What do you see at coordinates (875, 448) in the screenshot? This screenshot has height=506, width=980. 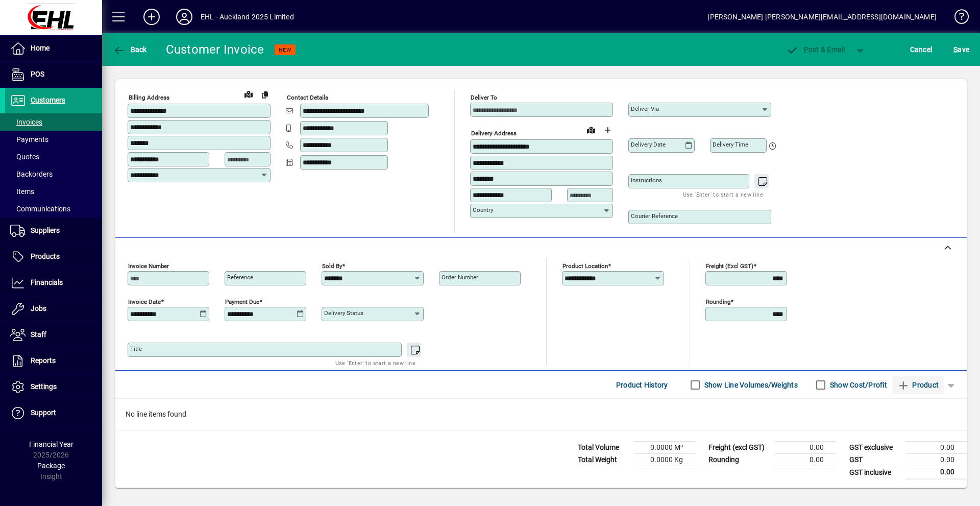 I see `td: GST exclusive` at bounding box center [875, 448].